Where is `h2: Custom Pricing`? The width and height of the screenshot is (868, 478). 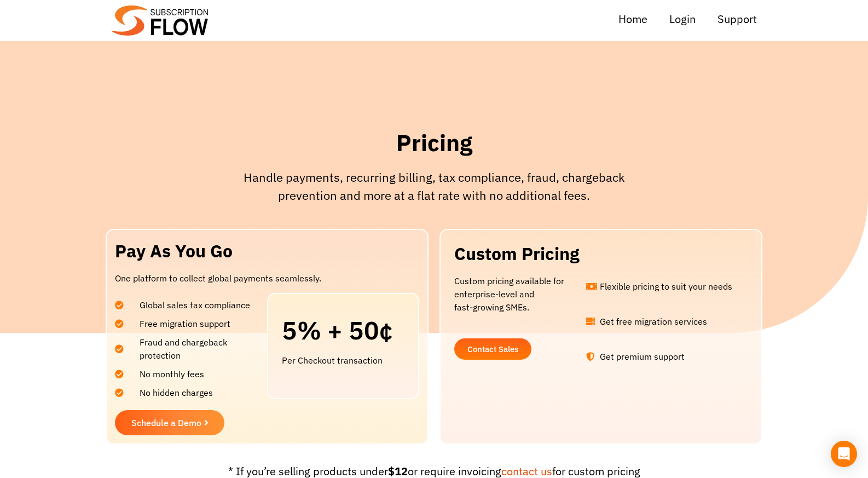
h2: Custom Pricing is located at coordinates (601, 254).